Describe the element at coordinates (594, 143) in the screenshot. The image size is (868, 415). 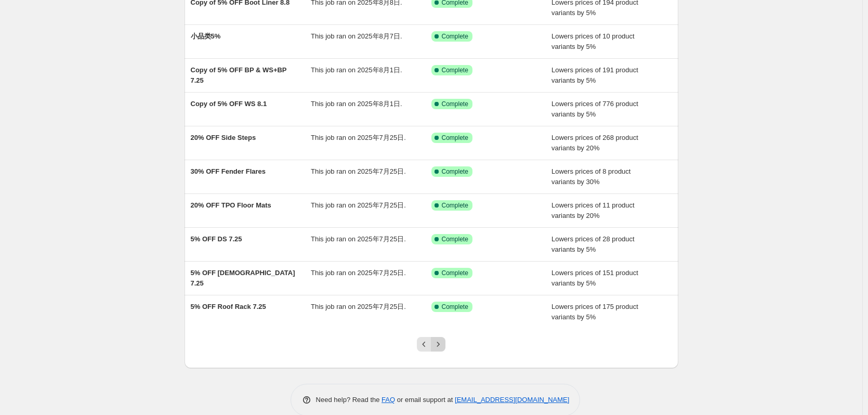
I see `span: Lowers prices of 268 product variants by 20%` at that location.